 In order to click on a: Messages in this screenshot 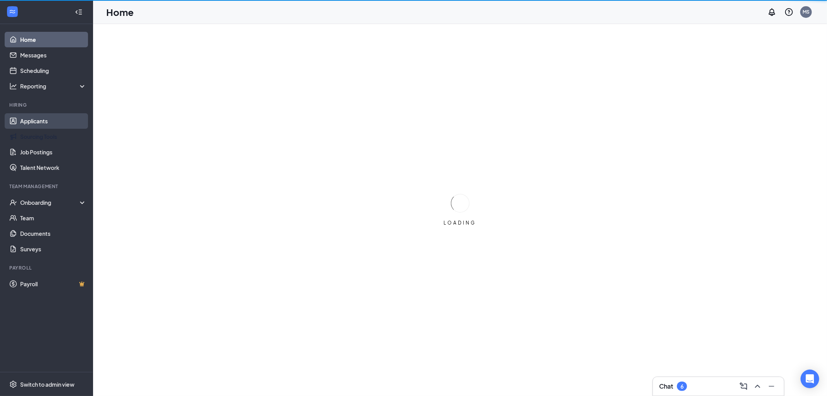, I will do `click(53, 55)`.